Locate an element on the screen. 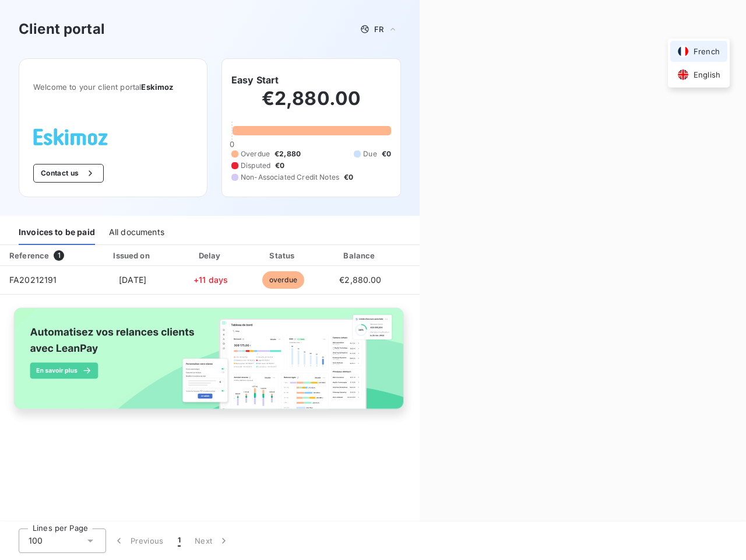 This screenshot has width=746, height=560. span: FA20212191 is located at coordinates (33, 279).